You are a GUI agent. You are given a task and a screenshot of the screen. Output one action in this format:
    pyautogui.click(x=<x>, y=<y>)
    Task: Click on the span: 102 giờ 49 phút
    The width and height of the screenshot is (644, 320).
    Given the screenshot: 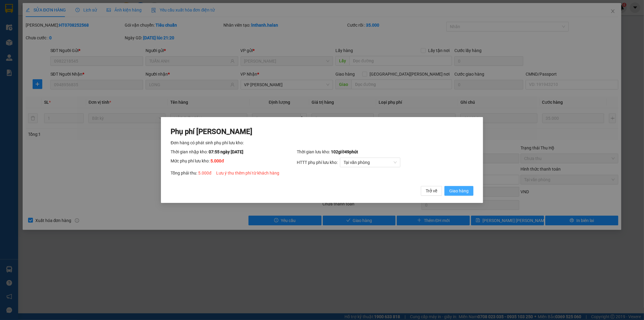 What is the action you would take?
    pyautogui.click(x=344, y=152)
    